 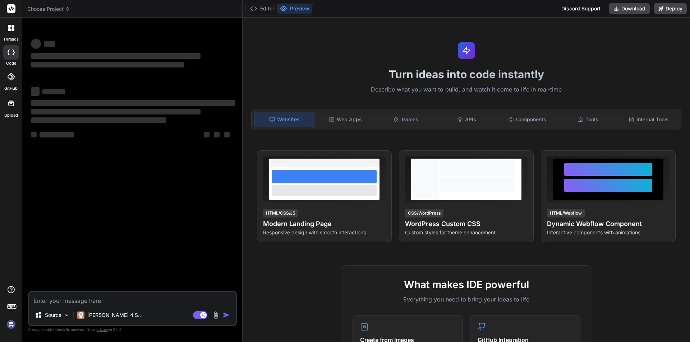 I want to click on p: Interactive components with animations, so click(x=608, y=233).